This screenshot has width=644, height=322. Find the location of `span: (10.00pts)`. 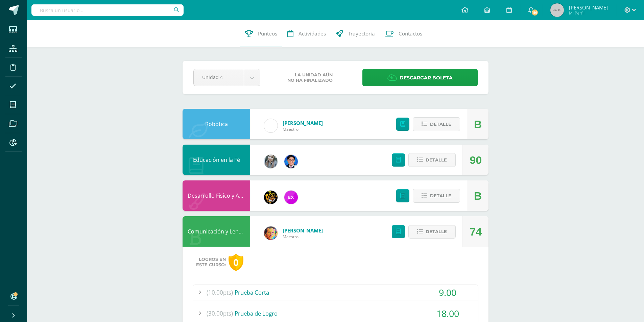

span: (10.00pts) is located at coordinates (220, 292).